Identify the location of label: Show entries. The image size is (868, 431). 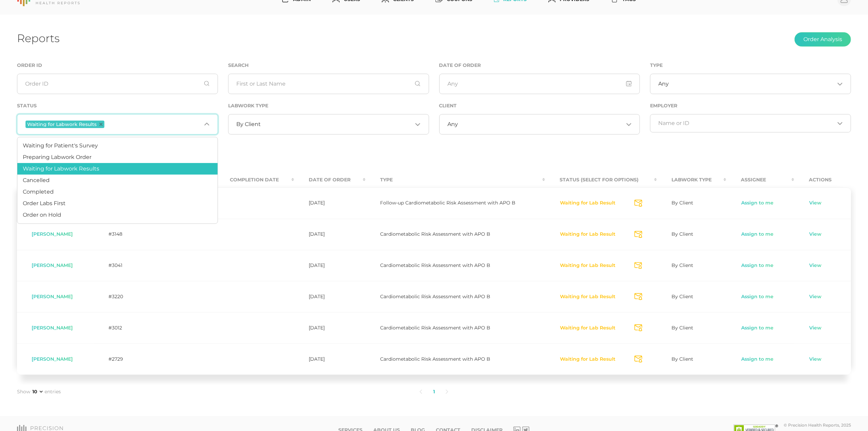
(39, 392).